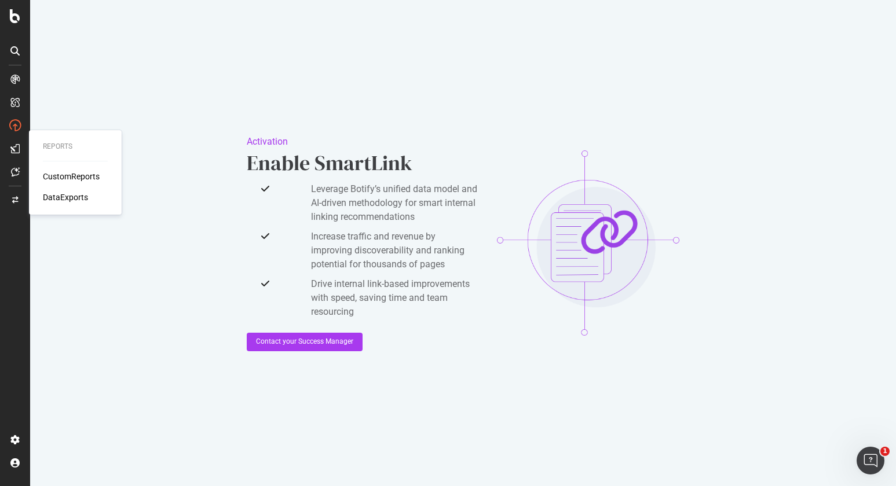  I want to click on a: DataExports, so click(65, 197).